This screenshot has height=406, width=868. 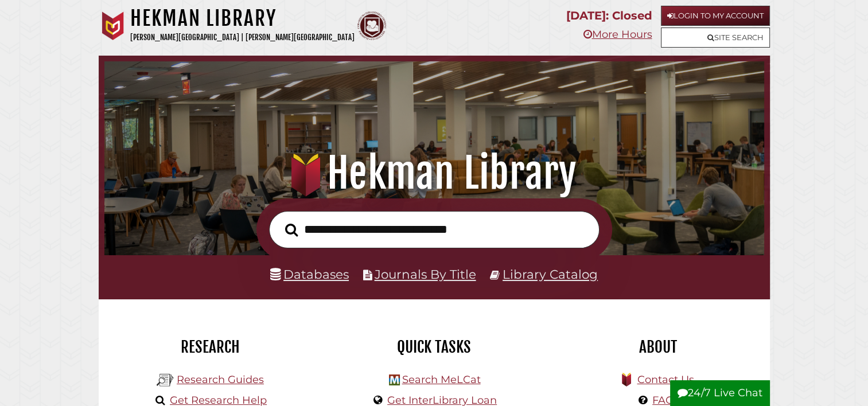 I want to click on a: More Hours, so click(x=617, y=34).